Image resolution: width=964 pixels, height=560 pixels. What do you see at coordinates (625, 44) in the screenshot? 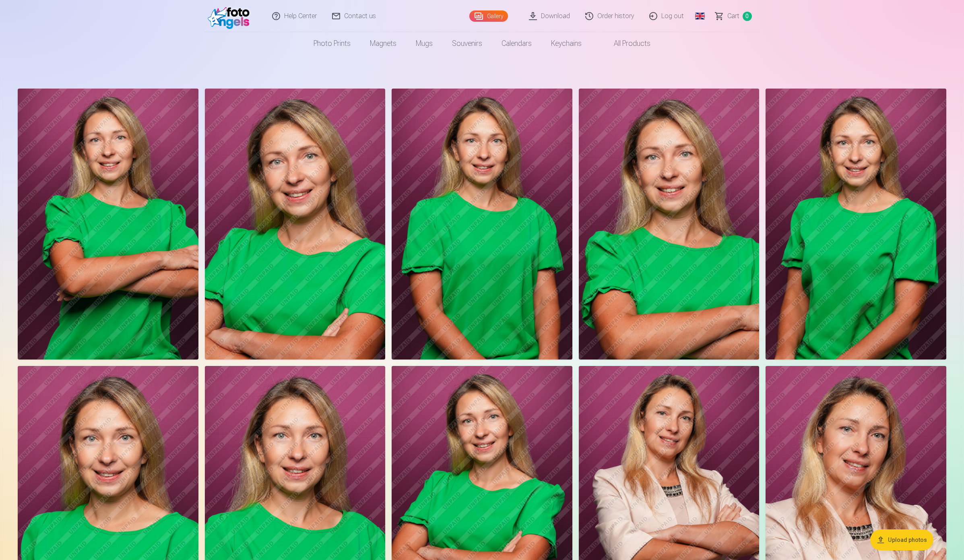
I see `a: All products` at bounding box center [625, 44].